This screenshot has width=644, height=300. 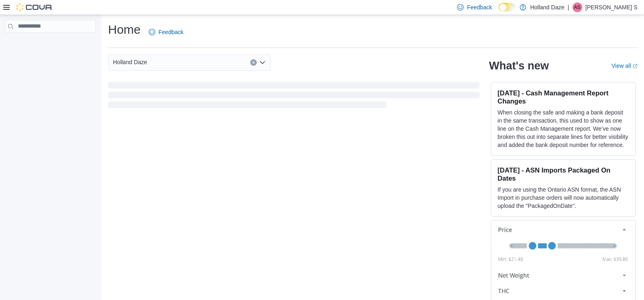 I want to click on span: Dark Mode, so click(x=498, y=11).